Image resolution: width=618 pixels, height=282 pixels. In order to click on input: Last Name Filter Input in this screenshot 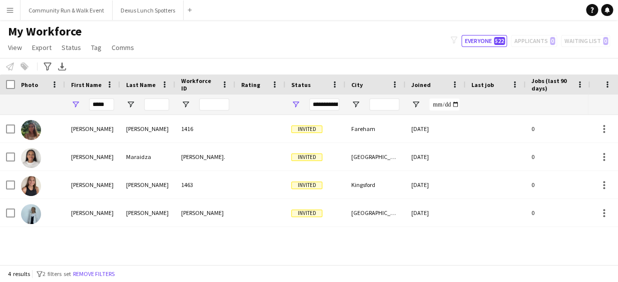, I will do `click(157, 105)`.